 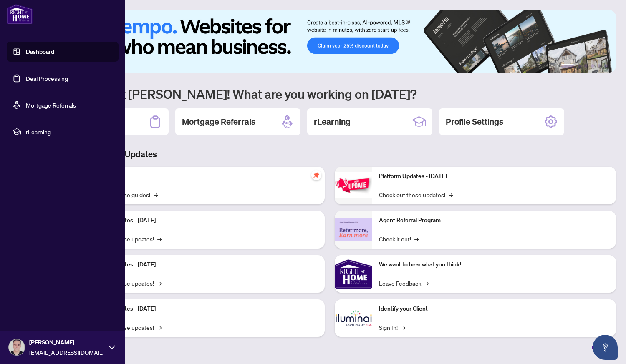 I want to click on h2: Mortgage Referrals, so click(x=218, y=122).